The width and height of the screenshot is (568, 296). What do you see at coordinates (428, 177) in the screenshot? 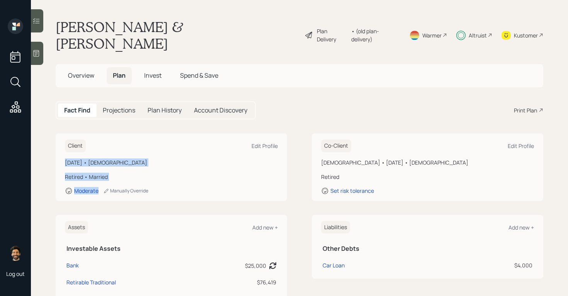
I see `div: Retired` at bounding box center [428, 177].